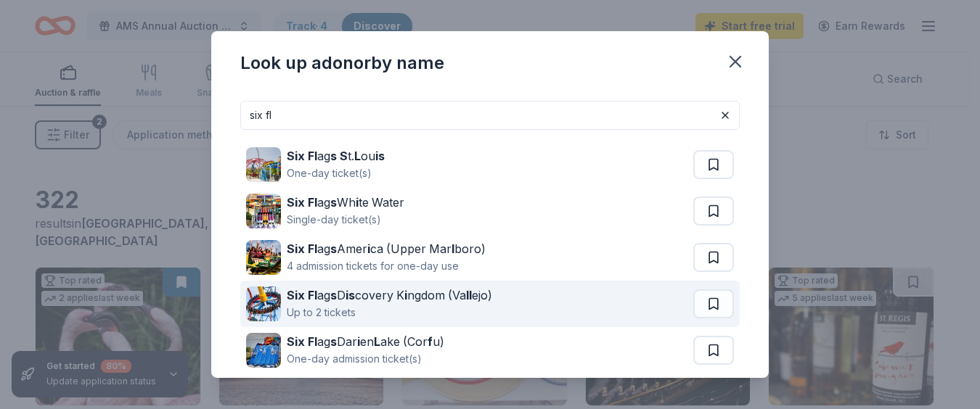 The height and width of the screenshot is (409, 980). Describe the element at coordinates (389, 295) in the screenshot. I see `div: ag D covery K ngdom (Va ejo)` at that location.